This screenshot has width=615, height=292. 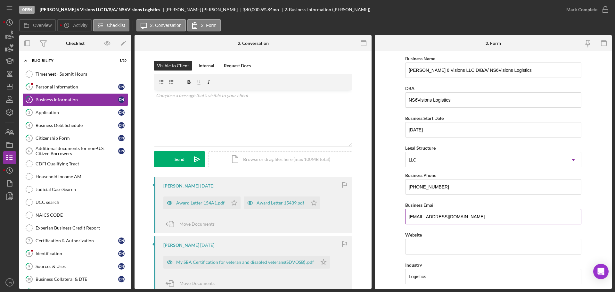 I want to click on div: Sources & Uses, so click(x=77, y=266).